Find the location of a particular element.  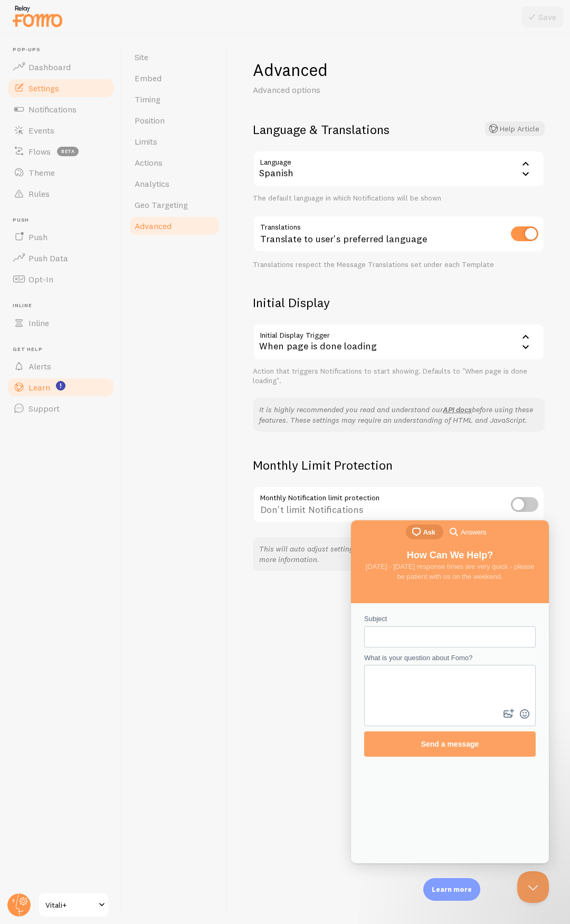

div: Action that triggers Notifications to start showing. Defaults to "When page is done loading". is located at coordinates (398, 376).